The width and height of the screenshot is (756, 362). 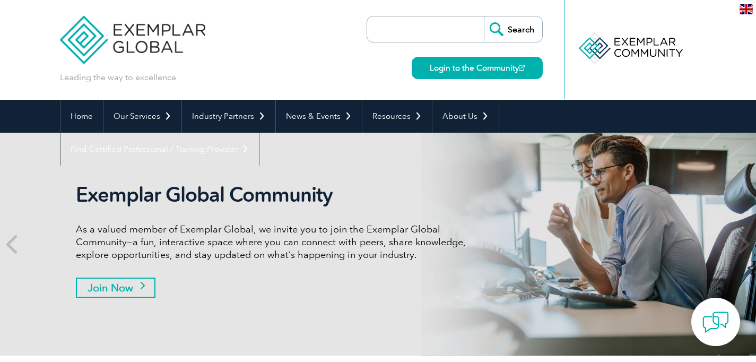 I want to click on img: en, so click(x=746, y=9).